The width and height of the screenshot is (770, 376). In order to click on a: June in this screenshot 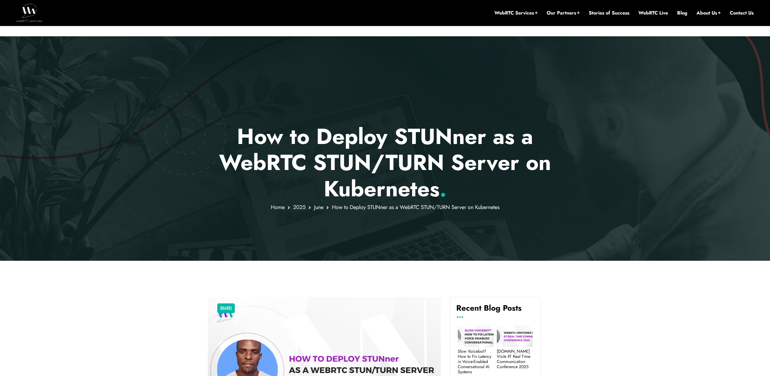, I will do `click(319, 207)`.